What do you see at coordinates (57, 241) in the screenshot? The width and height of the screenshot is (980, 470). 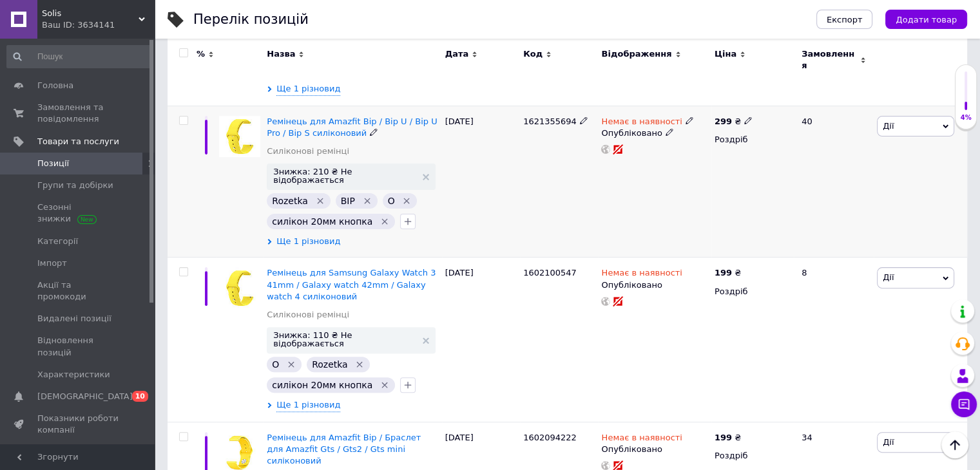 I see `span: Категорії` at bounding box center [57, 241].